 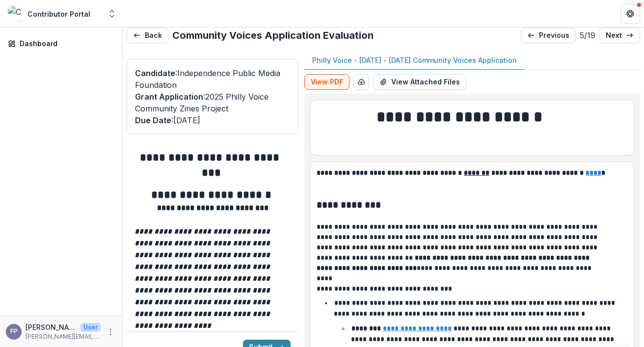 What do you see at coordinates (153, 120) in the screenshot?
I see `span: Due Date` at bounding box center [153, 120].